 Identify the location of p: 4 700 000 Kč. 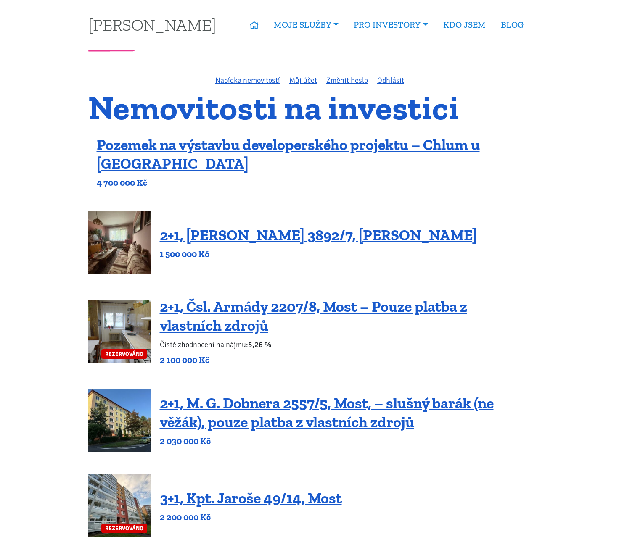
(314, 183).